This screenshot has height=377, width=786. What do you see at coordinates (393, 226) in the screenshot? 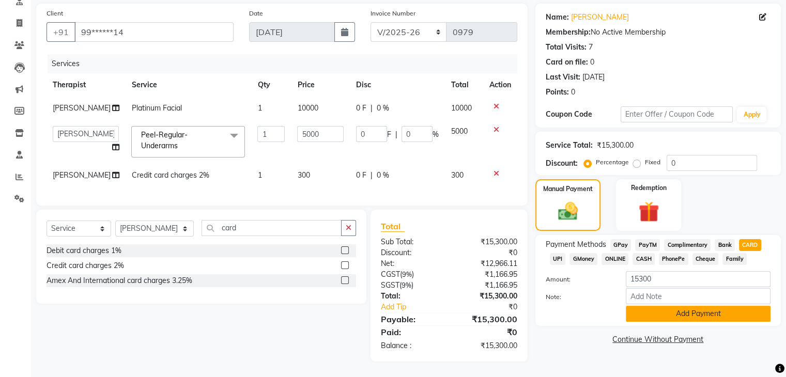
I see `span: Total` at bounding box center [393, 226].